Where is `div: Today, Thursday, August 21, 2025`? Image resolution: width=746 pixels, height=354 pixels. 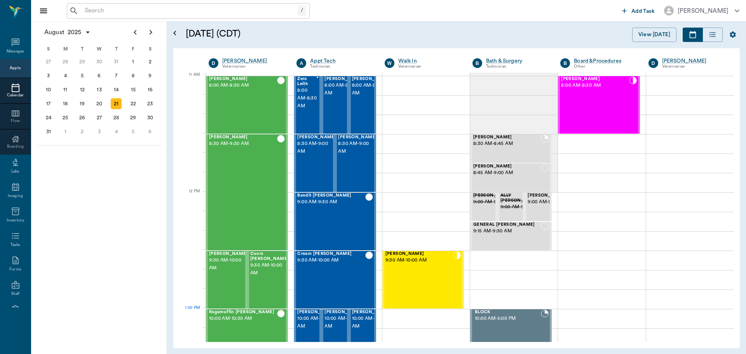 div: Today, Thursday, August 21, 2025 is located at coordinates (116, 104).